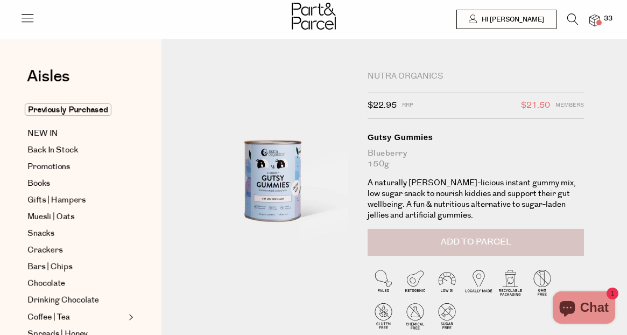 The width and height of the screenshot is (627, 335). Describe the element at coordinates (415, 316) in the screenshot. I see `img: P_P-ICONS-Live_Bec_V11_Chemical_Free.svg` at that location.